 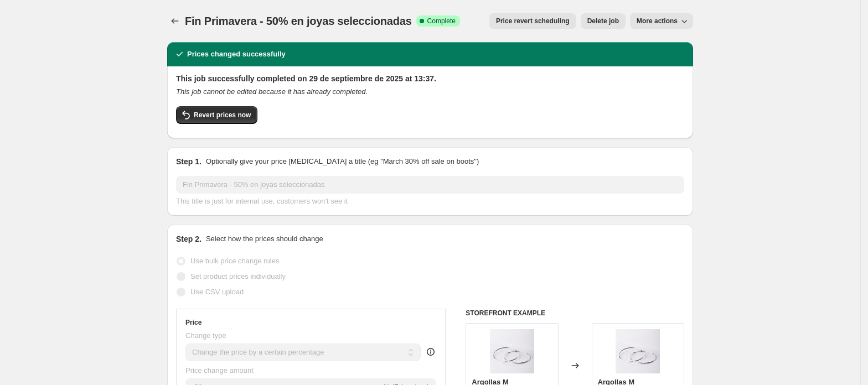 I want to click on button: Price revert scheduling, so click(x=533, y=21).